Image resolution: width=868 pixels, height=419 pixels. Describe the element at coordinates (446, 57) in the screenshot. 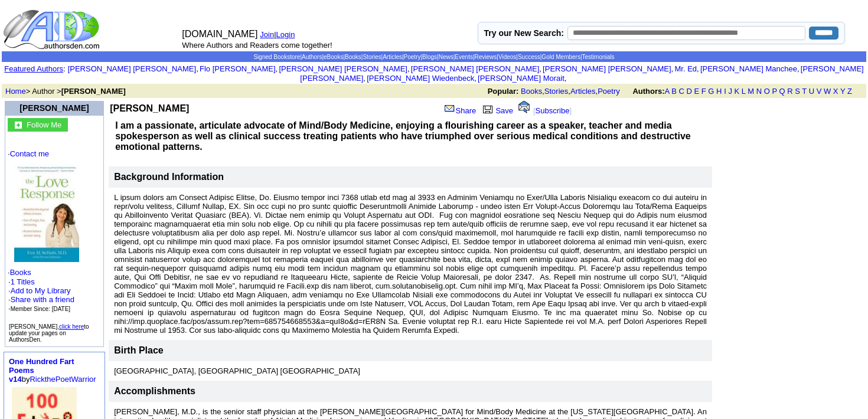

I see `a: News` at that location.